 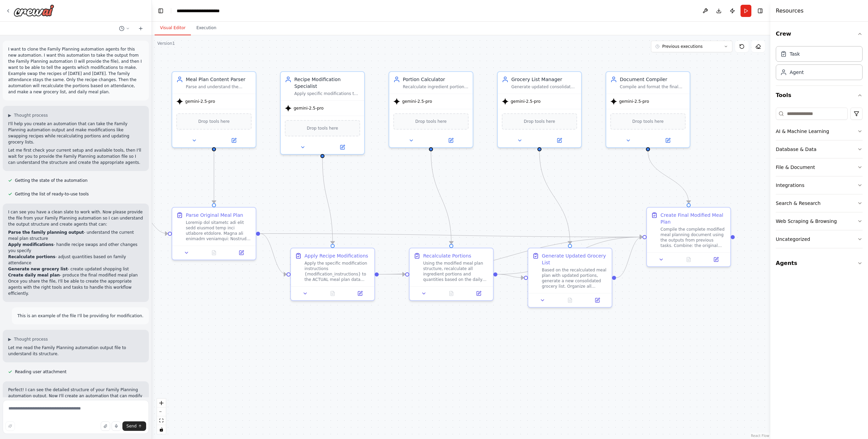 What do you see at coordinates (76, 275) in the screenshot?
I see `li: - produce the final modified meal plan` at bounding box center [76, 275].